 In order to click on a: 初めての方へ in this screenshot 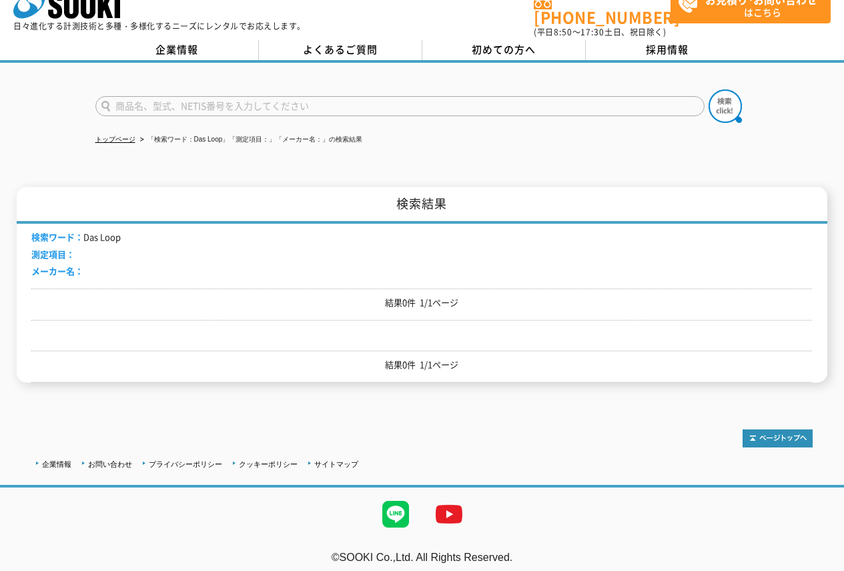, I will do `click(504, 50)`.